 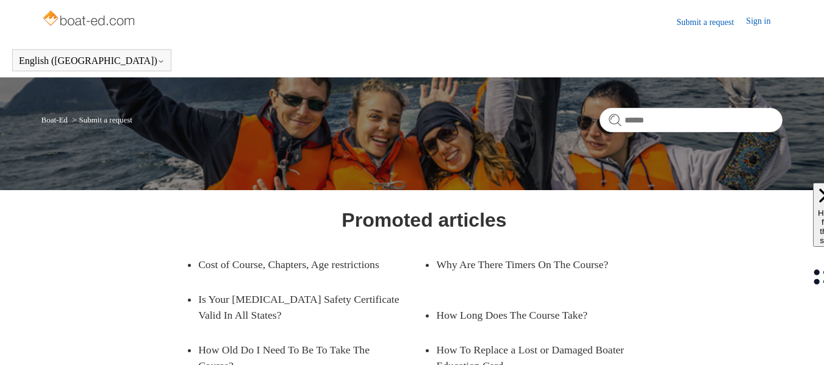 What do you see at coordinates (711, 22) in the screenshot?
I see `a: Submit a request` at bounding box center [711, 22].